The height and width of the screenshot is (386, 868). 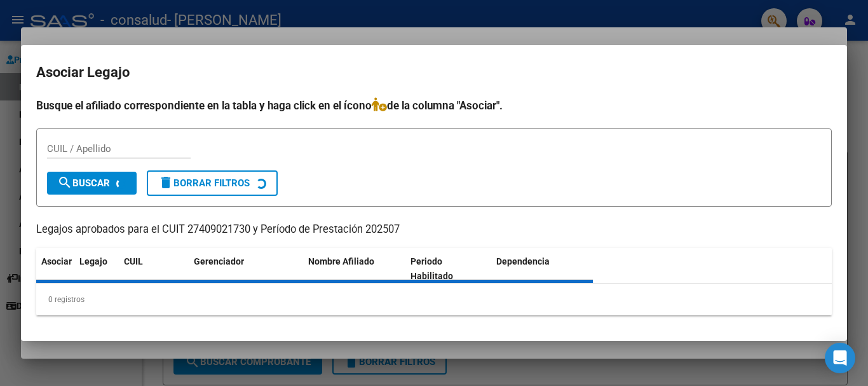 What do you see at coordinates (166, 183) in the screenshot?
I see `mat-icon: delete` at bounding box center [166, 183].